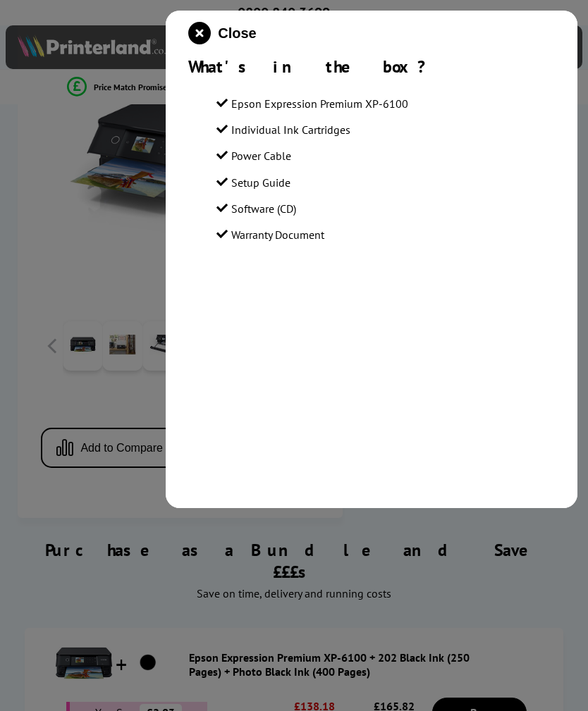 The image size is (588, 711). I want to click on button: close modal, so click(222, 33).